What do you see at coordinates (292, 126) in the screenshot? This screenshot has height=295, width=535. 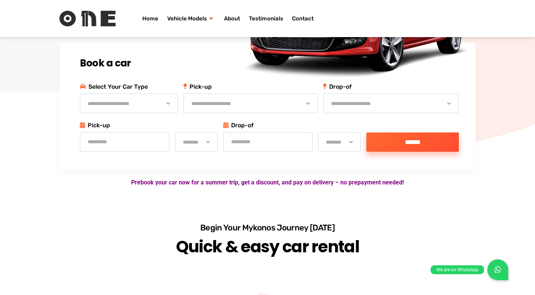 I see `p: Drop-of` at bounding box center [292, 126].